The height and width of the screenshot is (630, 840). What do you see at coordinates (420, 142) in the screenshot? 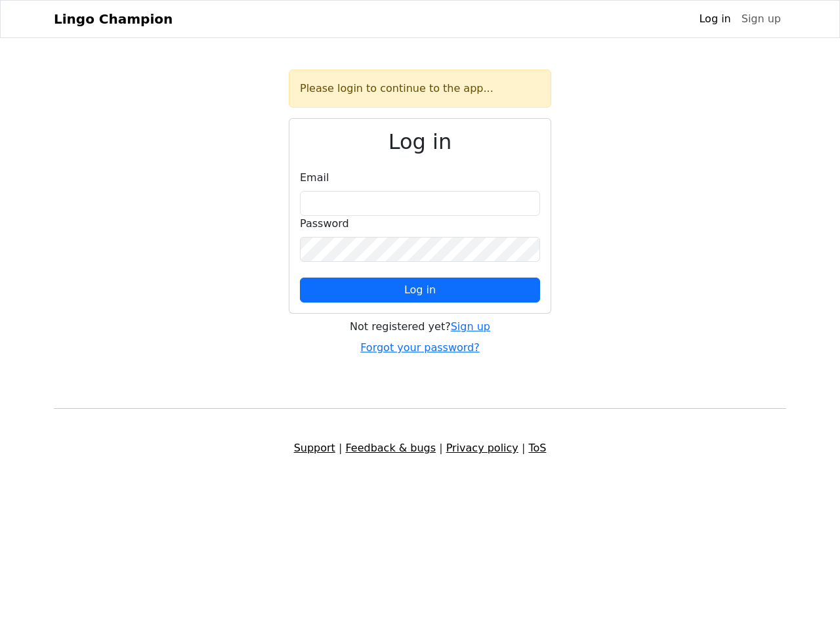
I see `h2: Log in` at bounding box center [420, 142].